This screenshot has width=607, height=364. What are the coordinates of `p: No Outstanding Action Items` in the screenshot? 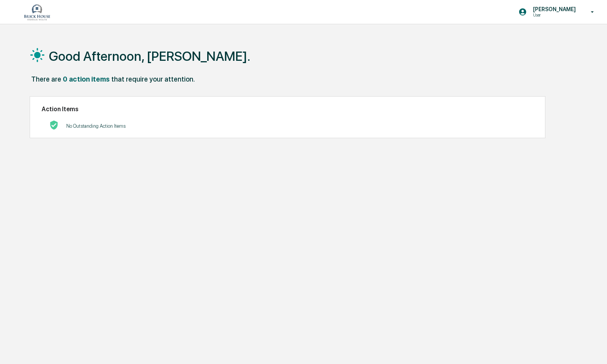 It's located at (96, 126).